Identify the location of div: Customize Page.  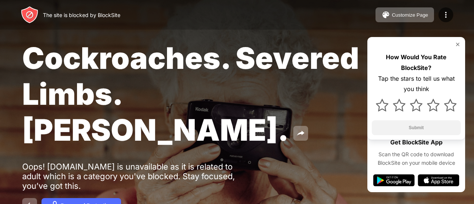
(410, 15).